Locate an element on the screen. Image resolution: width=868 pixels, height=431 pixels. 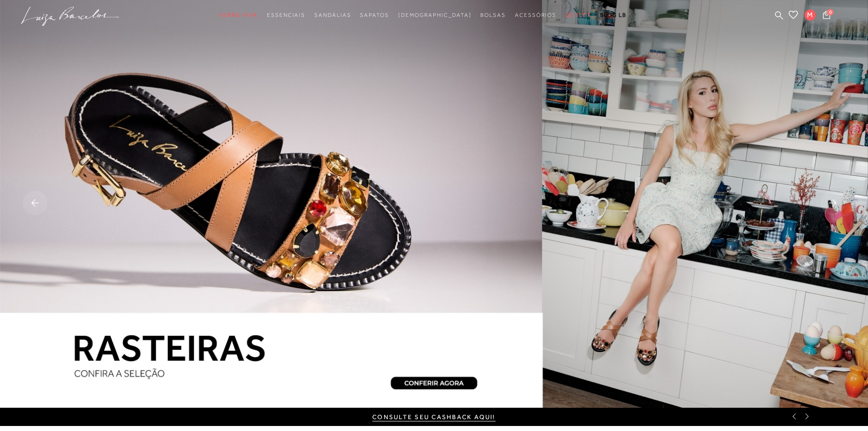
span: Bolsas is located at coordinates (493, 15).